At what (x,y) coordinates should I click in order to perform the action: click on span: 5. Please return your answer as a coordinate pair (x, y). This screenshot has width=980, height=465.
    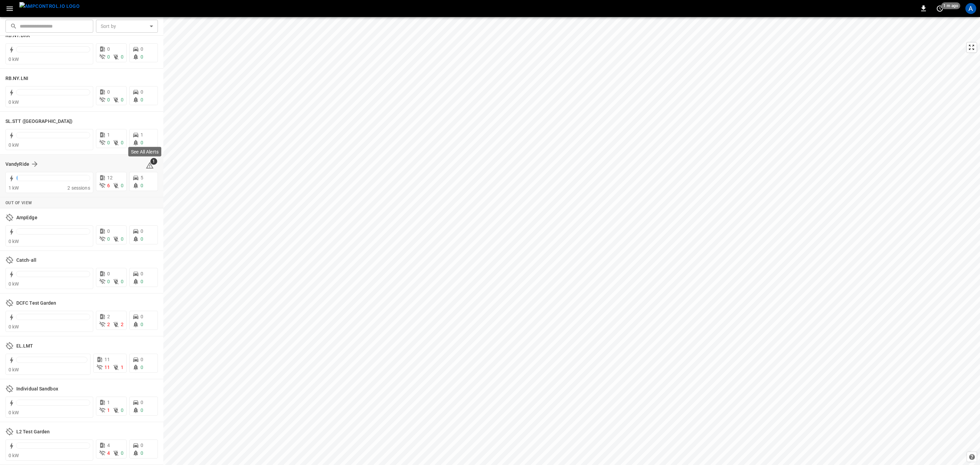
    Looking at the image, I should click on (142, 178).